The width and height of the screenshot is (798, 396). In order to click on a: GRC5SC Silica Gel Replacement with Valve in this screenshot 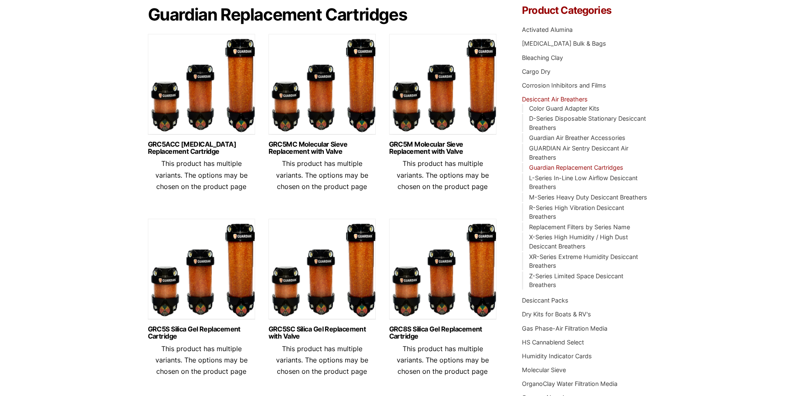, I will do `click(322, 332)`.